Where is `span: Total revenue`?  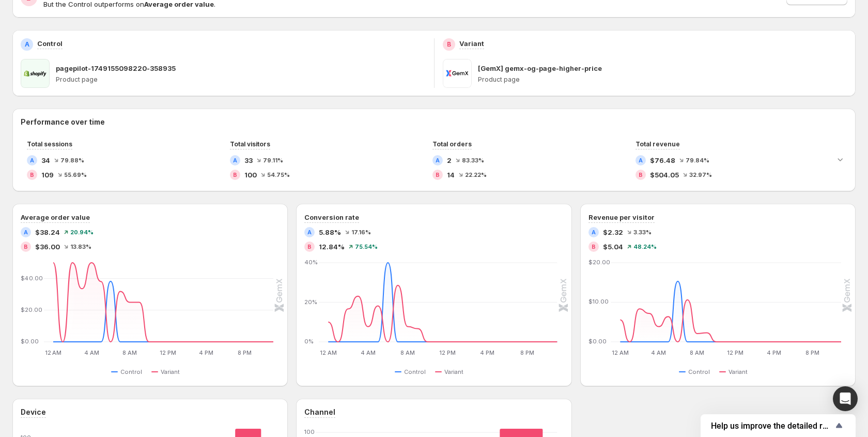
span: Total revenue is located at coordinates (657, 144).